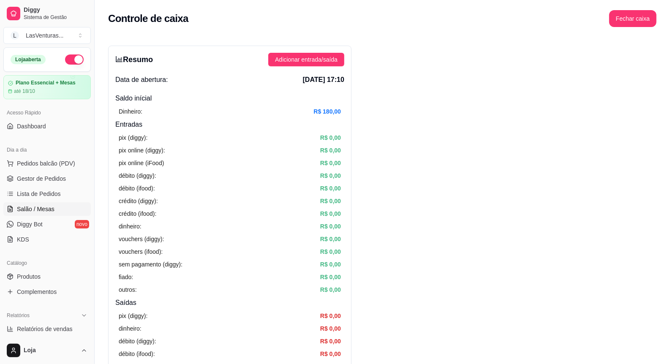 Image resolution: width=670 pixels, height=364 pixels. Describe the element at coordinates (47, 179) in the screenshot. I see `a: Gestor de Pedidos` at that location.